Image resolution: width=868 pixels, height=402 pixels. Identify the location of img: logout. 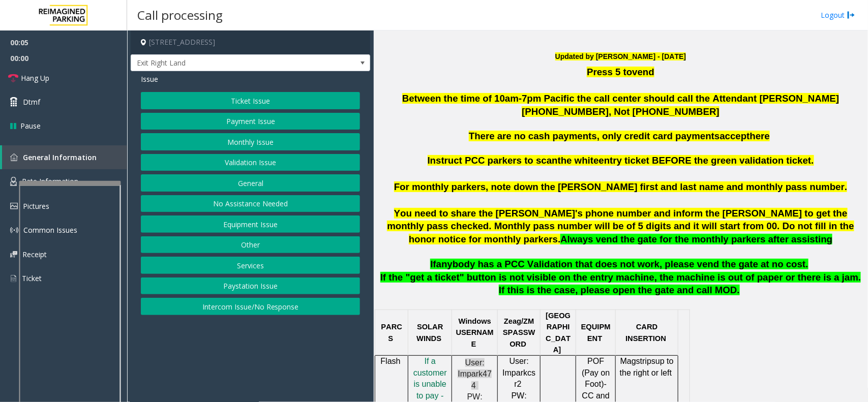
(851, 14).